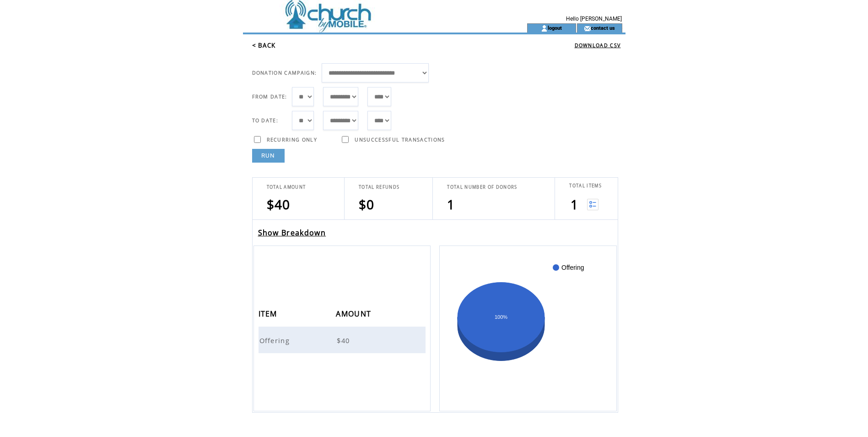  Describe the element at coordinates (285, 73) in the screenshot. I see `span: DONATION CAMPAIGN:` at that location.